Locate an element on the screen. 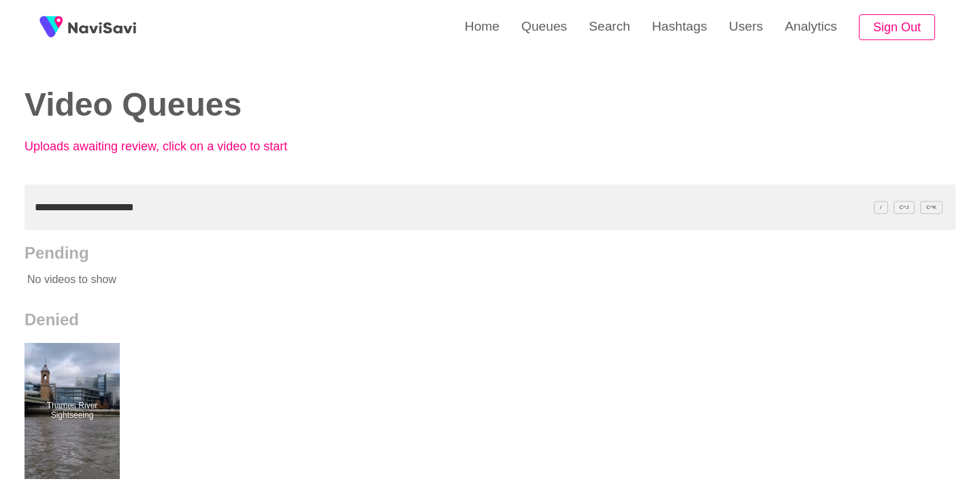  span: C^J is located at coordinates (905, 207).